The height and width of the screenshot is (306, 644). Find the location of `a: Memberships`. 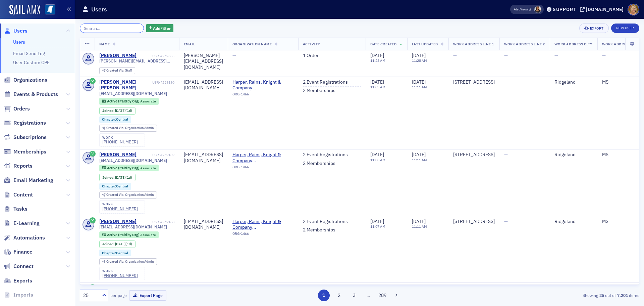

a: Memberships is located at coordinates (25, 152).